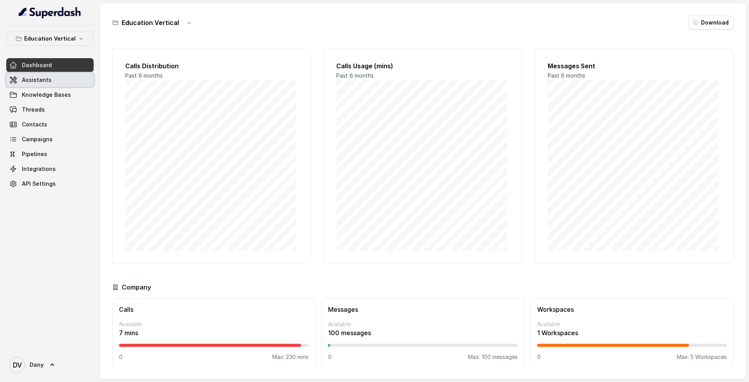  What do you see at coordinates (211, 66) in the screenshot?
I see `h2: Calls Distribution` at bounding box center [211, 66].